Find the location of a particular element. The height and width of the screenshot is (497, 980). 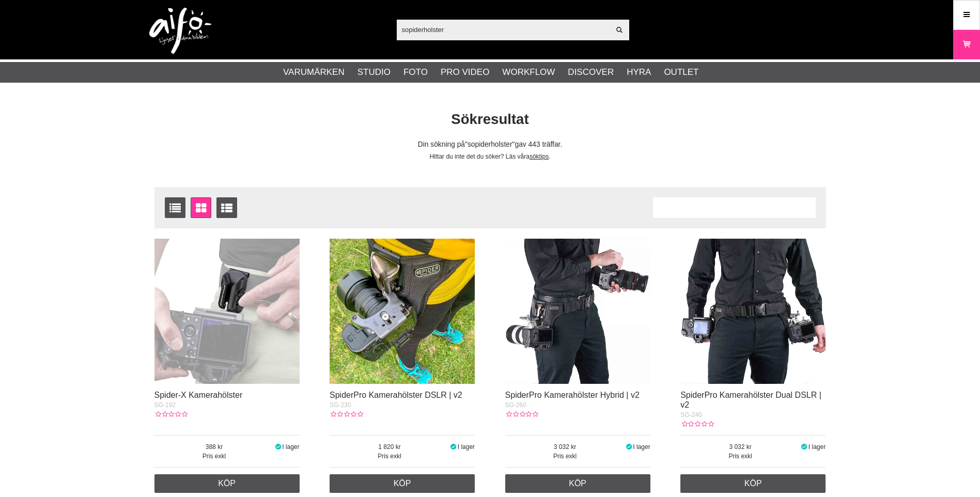

a: SpiderPro Kamerahölster DSLR | v2 is located at coordinates (396, 395).